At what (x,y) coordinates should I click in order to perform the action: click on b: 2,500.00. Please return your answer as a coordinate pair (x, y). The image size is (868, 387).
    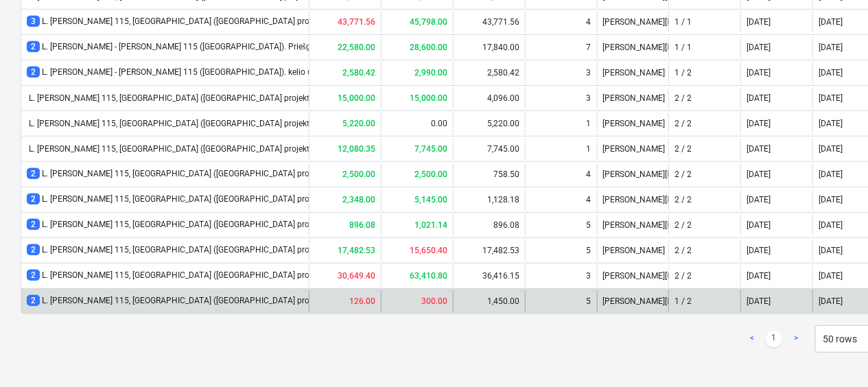
    Looking at the image, I should click on (431, 174).